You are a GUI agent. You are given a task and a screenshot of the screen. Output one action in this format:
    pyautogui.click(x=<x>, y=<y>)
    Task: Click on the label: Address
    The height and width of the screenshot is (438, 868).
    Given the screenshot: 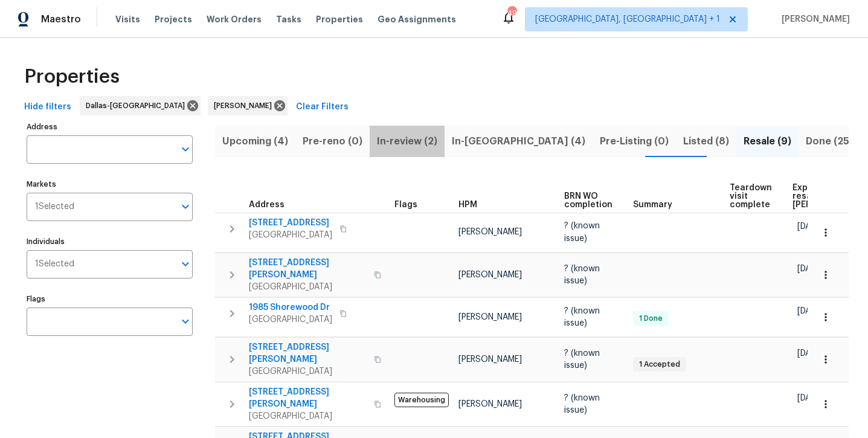 What is the action you would take?
    pyautogui.click(x=109, y=127)
    